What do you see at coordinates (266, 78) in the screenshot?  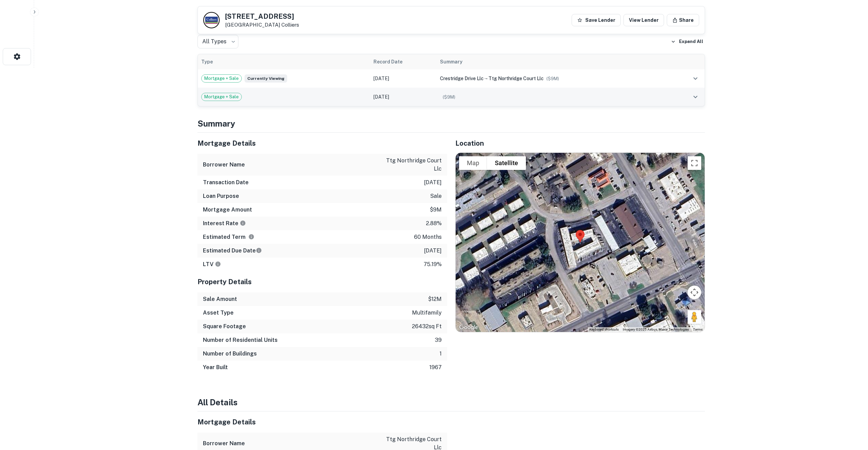 I see `span: Currently viewing` at bounding box center [266, 78].